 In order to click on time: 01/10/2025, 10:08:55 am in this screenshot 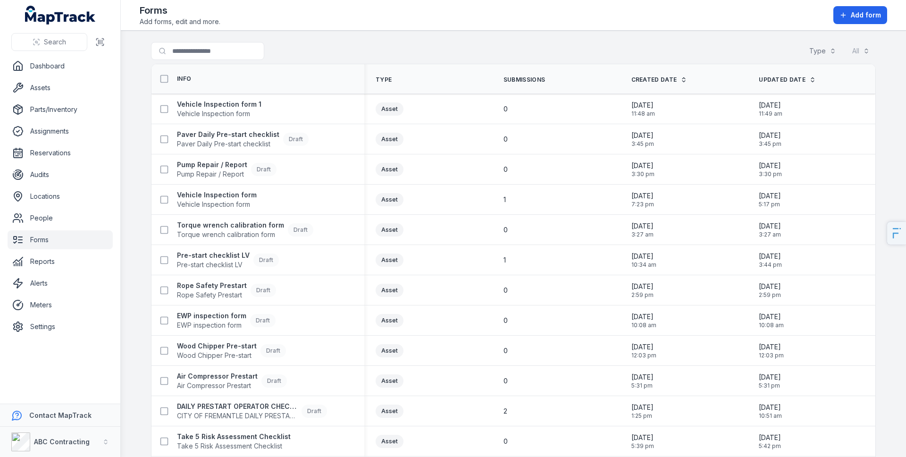, I will do `click(771, 320)`.